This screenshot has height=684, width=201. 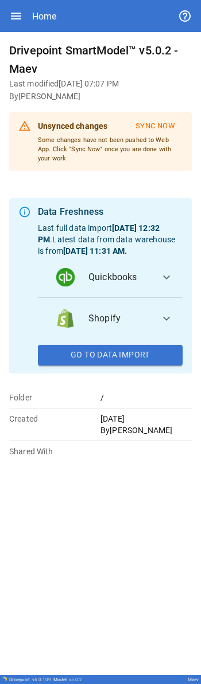 What do you see at coordinates (110, 277) in the screenshot?
I see `button: data_logoQuickbooks` at bounding box center [110, 277].